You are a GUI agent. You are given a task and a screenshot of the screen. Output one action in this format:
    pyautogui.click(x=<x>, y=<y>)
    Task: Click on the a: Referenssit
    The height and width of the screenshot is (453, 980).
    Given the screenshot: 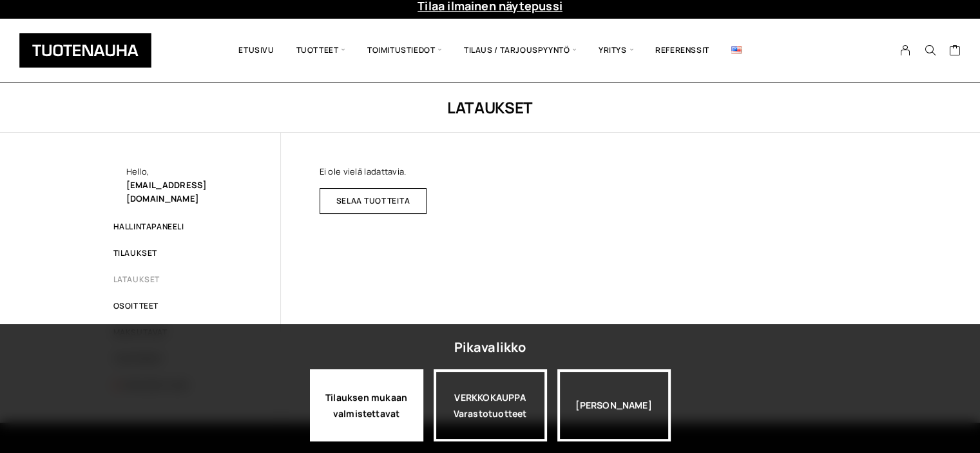 What is the action you would take?
    pyautogui.click(x=682, y=50)
    